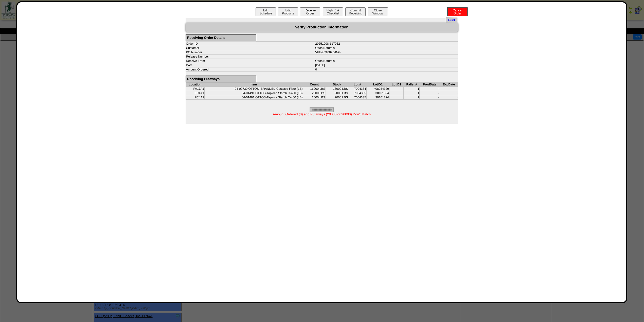  Describe the element at coordinates (451, 20) in the screenshot. I see `span: Print` at that location.